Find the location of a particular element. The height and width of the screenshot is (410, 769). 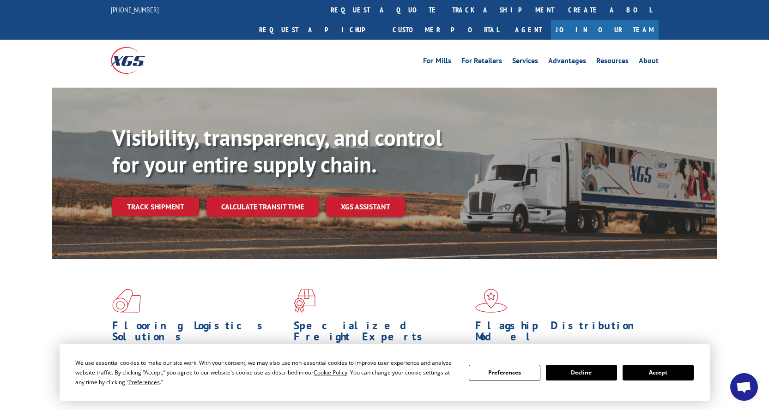

h1: Specialized Freight Experts is located at coordinates (381, 334).